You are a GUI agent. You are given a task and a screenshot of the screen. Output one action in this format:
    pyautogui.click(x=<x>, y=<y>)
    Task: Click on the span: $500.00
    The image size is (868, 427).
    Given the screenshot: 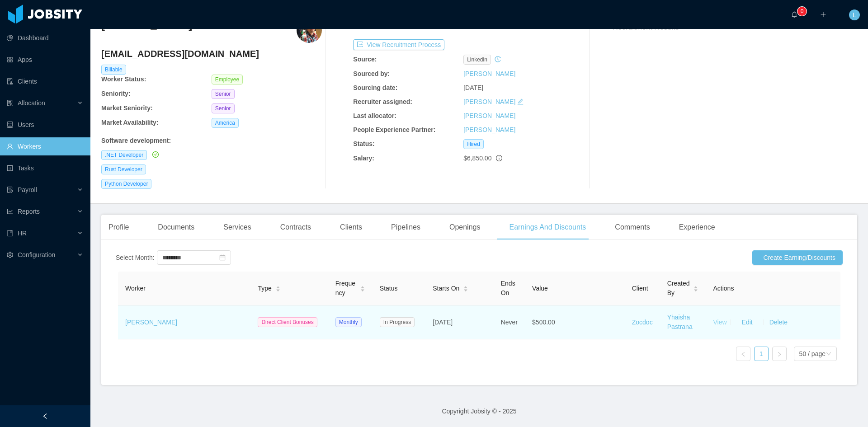 What is the action you would take?
    pyautogui.click(x=544, y=322)
    